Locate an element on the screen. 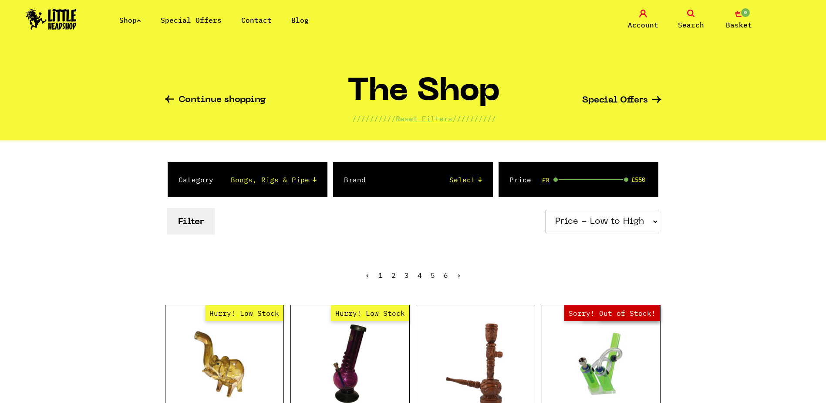 The width and height of the screenshot is (826, 403). span: £550 is located at coordinates (639, 179).